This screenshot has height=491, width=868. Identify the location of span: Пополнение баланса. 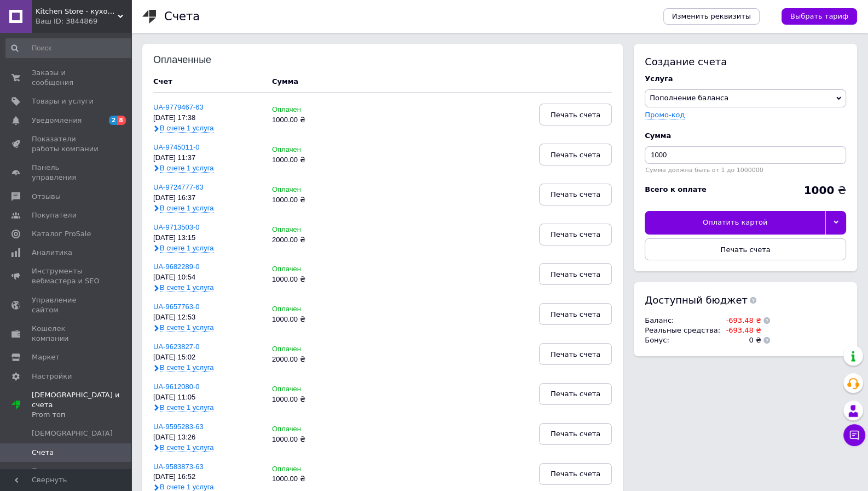
(689, 98).